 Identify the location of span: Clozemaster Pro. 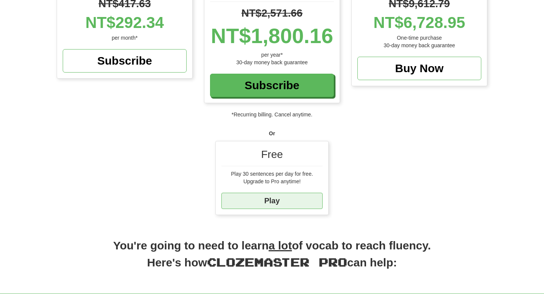
(277, 262).